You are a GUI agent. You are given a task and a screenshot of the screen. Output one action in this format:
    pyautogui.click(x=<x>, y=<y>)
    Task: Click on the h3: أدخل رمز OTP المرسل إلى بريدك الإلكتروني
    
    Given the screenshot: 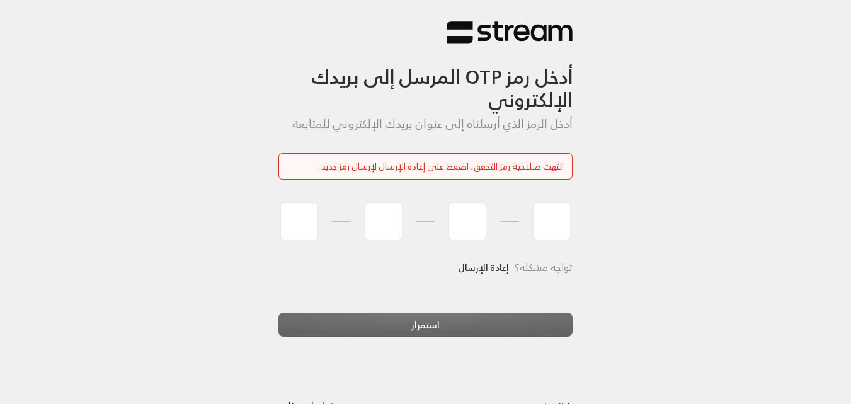 What is the action you would take?
    pyautogui.click(x=426, y=77)
    